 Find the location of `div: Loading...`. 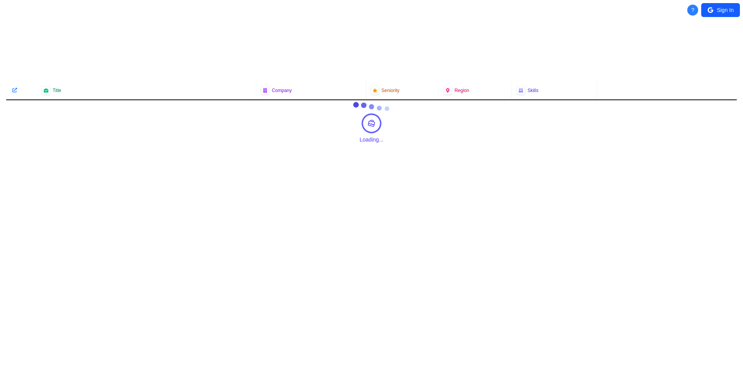

div: Loading... is located at coordinates (371, 140).